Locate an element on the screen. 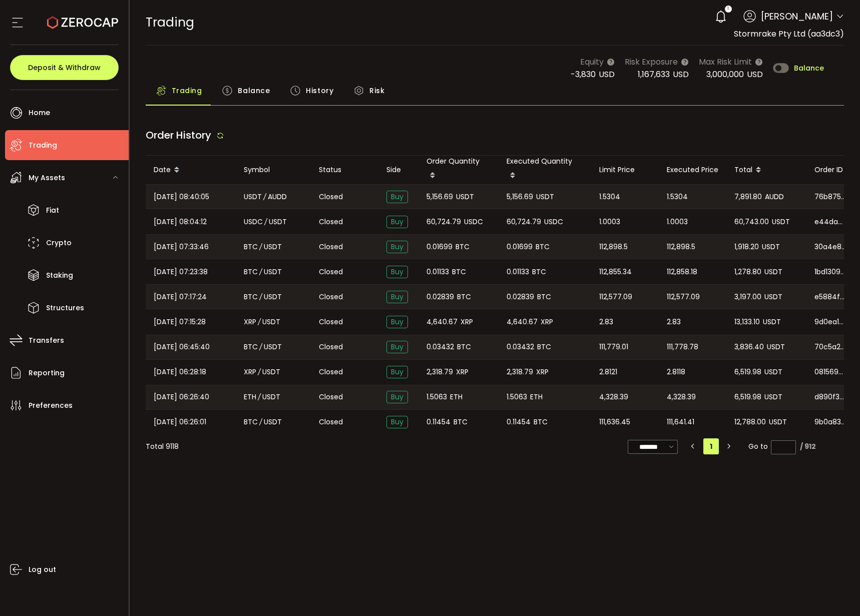 Image resolution: width=860 pixels, height=616 pixels. span: Order History is located at coordinates (178, 135).